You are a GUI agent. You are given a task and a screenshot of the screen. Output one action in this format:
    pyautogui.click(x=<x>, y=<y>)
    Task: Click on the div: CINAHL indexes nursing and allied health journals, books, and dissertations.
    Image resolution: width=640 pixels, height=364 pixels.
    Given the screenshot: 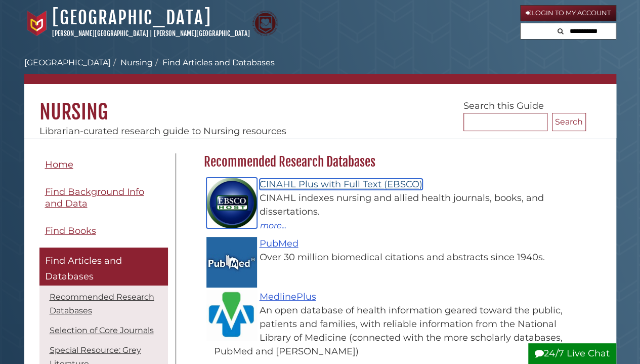 What is the action you would take?
    pyautogui.click(x=397, y=205)
    